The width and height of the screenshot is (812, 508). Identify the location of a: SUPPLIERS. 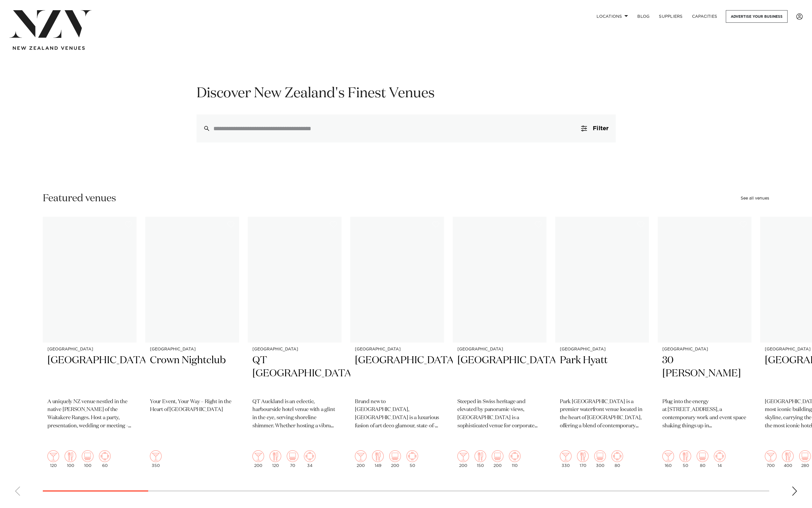
(671, 16).